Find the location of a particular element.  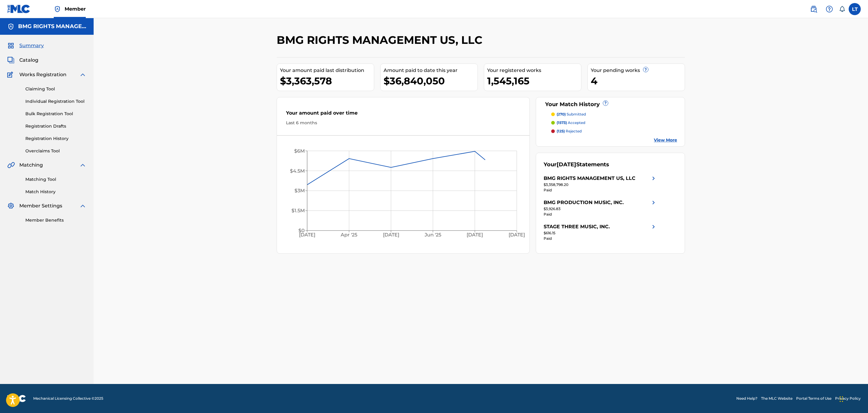

h5: BMG RIGHTS MANAGEMENT US, LLC is located at coordinates (52, 27).